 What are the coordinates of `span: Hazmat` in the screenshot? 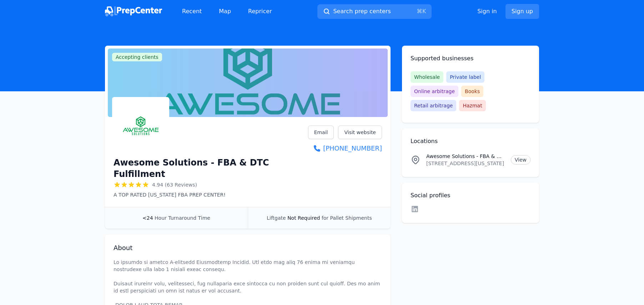 It's located at (472, 105).